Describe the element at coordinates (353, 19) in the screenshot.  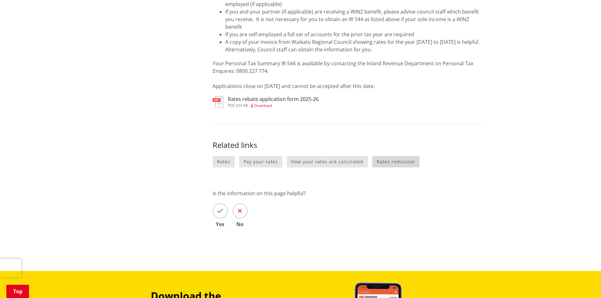
I see `li: If you and your partner (if applicable) are receiving a WINZ benefit, please advise council staff...` at that location.